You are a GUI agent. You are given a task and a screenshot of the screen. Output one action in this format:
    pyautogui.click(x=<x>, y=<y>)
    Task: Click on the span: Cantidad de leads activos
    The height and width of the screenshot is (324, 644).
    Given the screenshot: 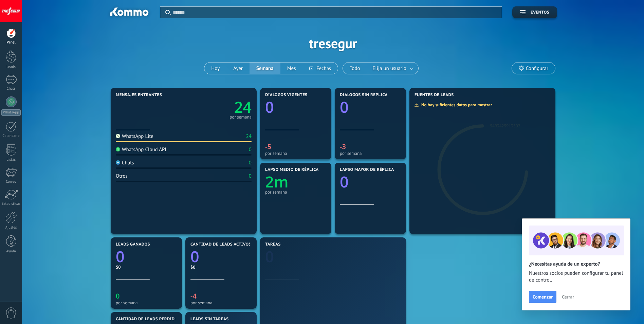 What is the action you would take?
    pyautogui.click(x=221, y=244)
    